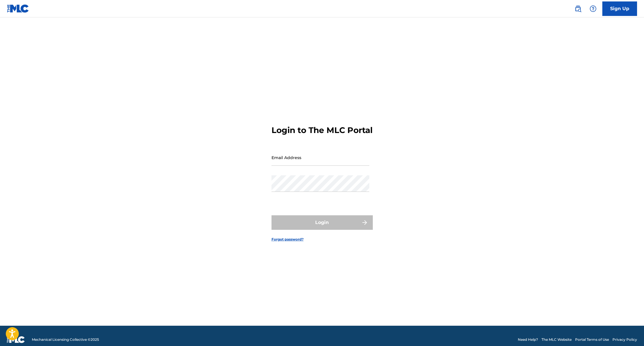 The height and width of the screenshot is (346, 644). What do you see at coordinates (528, 340) in the screenshot?
I see `a: Need Help?` at bounding box center [528, 340].